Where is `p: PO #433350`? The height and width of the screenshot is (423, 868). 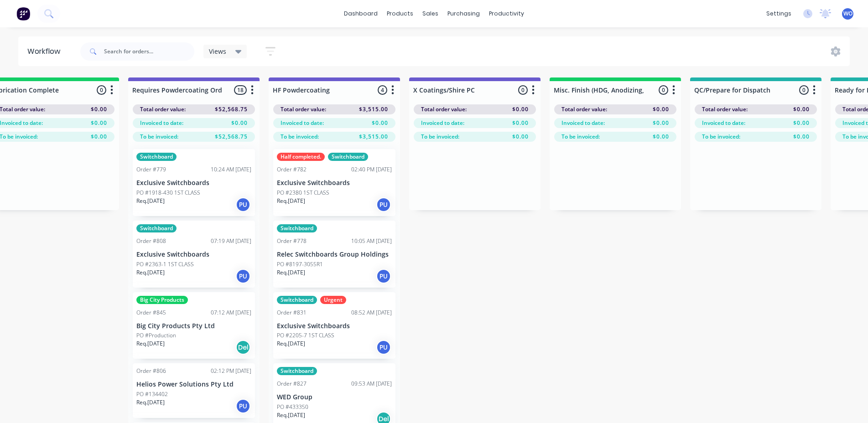
p: PO #433350 is located at coordinates (293, 407).